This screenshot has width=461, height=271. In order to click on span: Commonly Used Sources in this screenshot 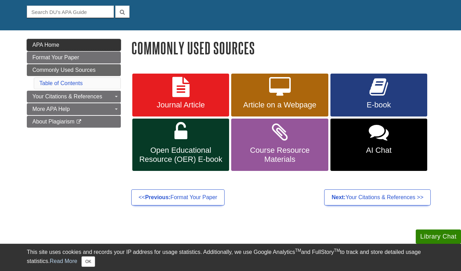, I will do `click(64, 70)`.